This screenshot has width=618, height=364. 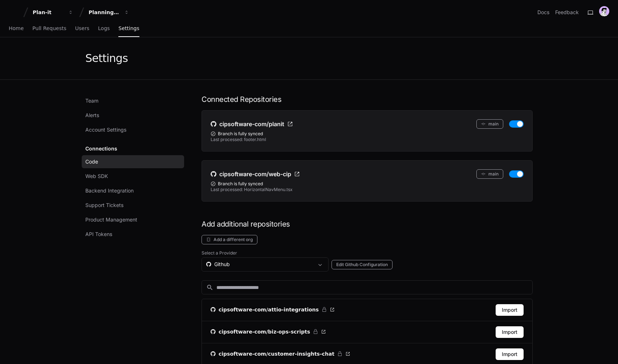 What do you see at coordinates (129, 29) in the screenshot?
I see `a: Settings` at bounding box center [129, 29].